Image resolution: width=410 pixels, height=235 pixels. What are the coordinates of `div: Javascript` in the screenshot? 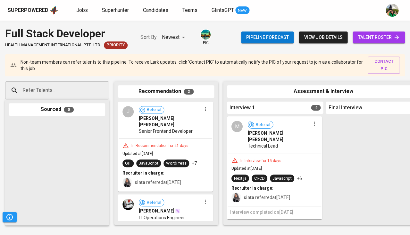 It's located at (282, 178).